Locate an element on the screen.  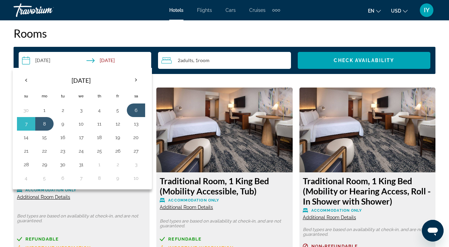
button: Day 13 is located at coordinates (136, 124).